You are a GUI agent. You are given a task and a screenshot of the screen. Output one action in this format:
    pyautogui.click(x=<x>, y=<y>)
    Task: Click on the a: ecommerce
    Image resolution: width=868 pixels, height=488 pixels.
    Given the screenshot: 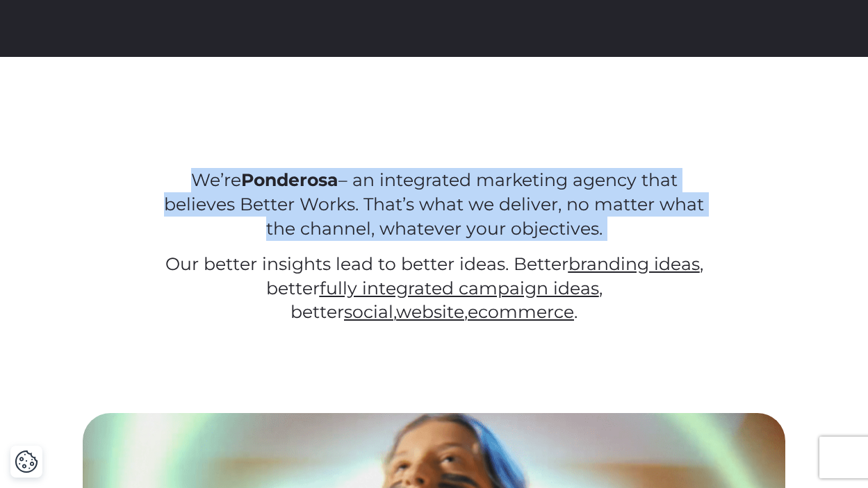 What is the action you would take?
    pyautogui.click(x=520, y=312)
    